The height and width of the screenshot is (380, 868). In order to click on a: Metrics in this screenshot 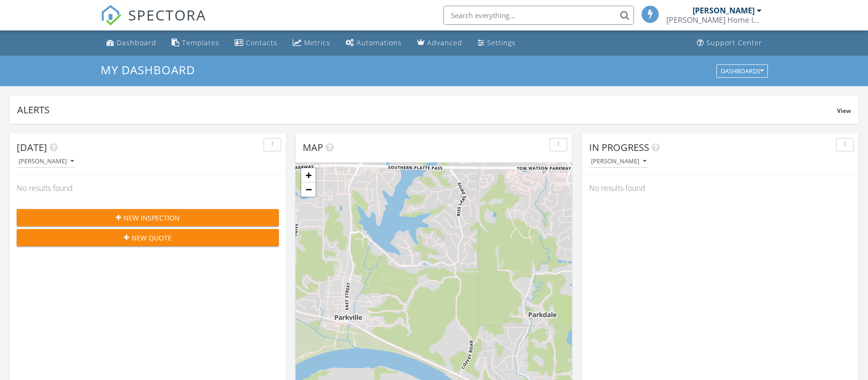, I will do `click(311, 43)`.